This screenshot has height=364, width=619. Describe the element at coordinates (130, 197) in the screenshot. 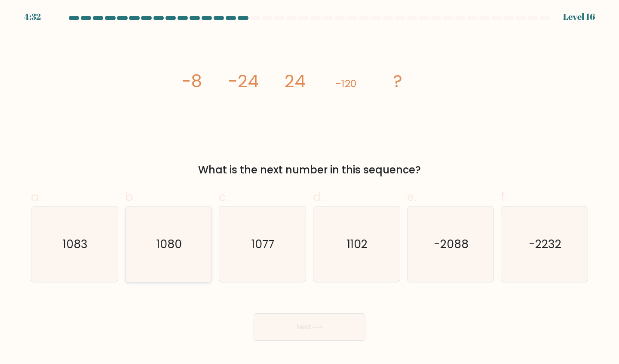

I see `span: b.` at that location.